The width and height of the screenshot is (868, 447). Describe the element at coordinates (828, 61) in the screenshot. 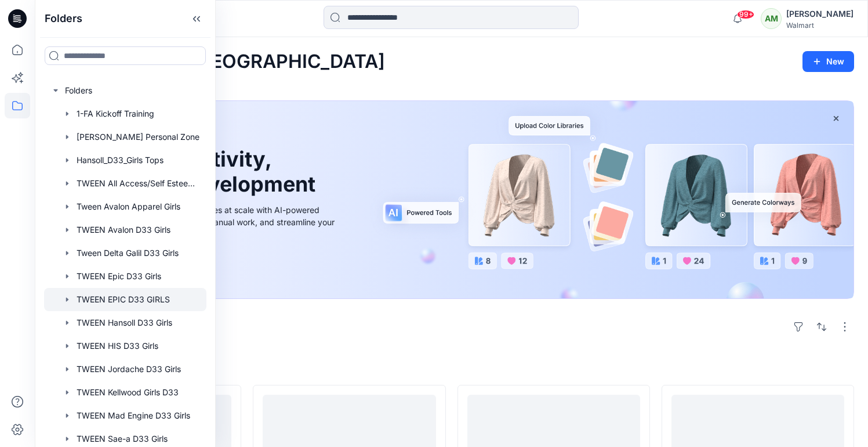

I see `button: New` at that location.